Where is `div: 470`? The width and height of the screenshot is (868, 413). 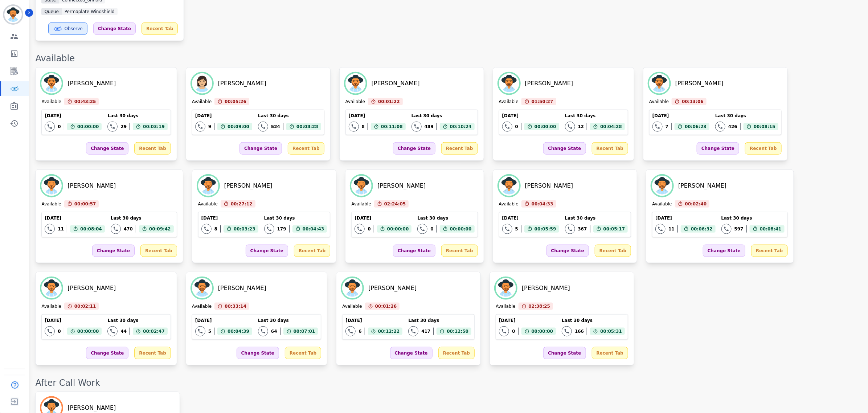 div: 470 is located at coordinates (128, 229).